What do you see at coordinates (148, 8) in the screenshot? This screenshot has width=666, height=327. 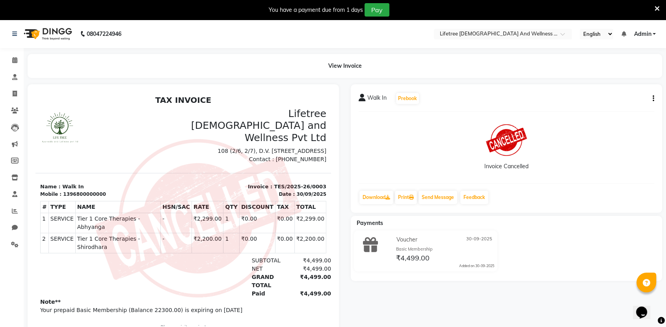 I see `h2: TAX INVOICE` at bounding box center [148, 8].